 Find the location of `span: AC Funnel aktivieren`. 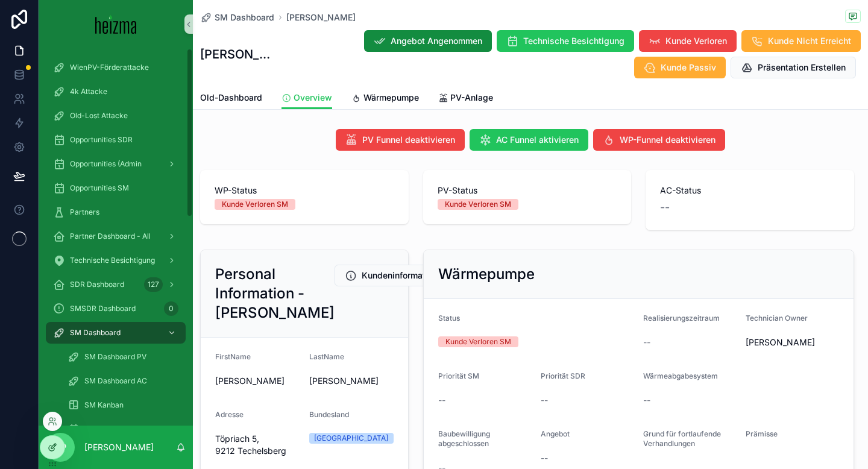

span: AC Funnel aktivieren is located at coordinates (537, 140).